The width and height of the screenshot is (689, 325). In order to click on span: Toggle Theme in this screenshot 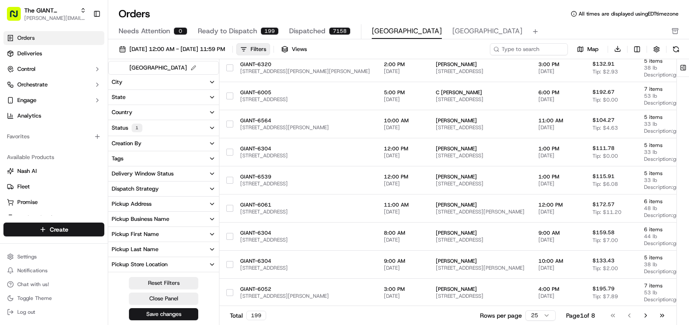, I will do `click(35, 299)`.